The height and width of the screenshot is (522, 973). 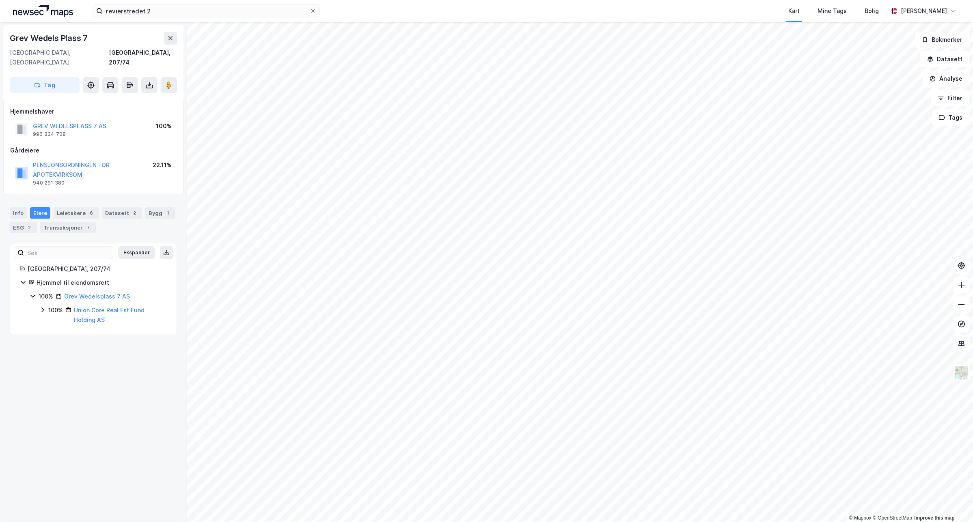 What do you see at coordinates (206, 11) in the screenshot?
I see `input: Søk på adresse, matrikkel, gårdeiere, leietakere eller personer` at bounding box center [206, 11].